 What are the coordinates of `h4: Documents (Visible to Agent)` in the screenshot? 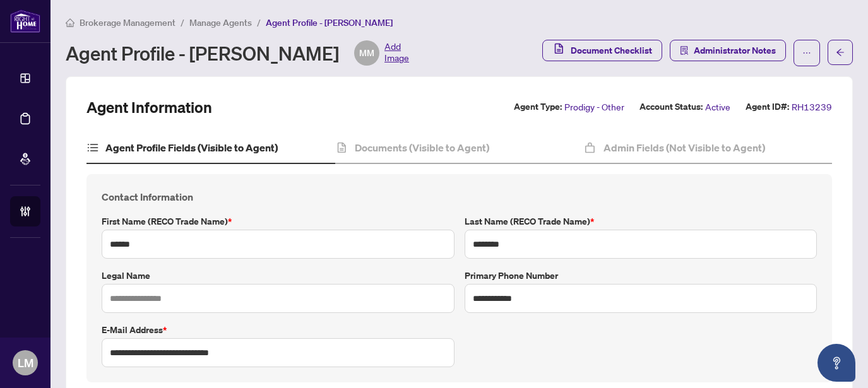 It's located at (422, 148).